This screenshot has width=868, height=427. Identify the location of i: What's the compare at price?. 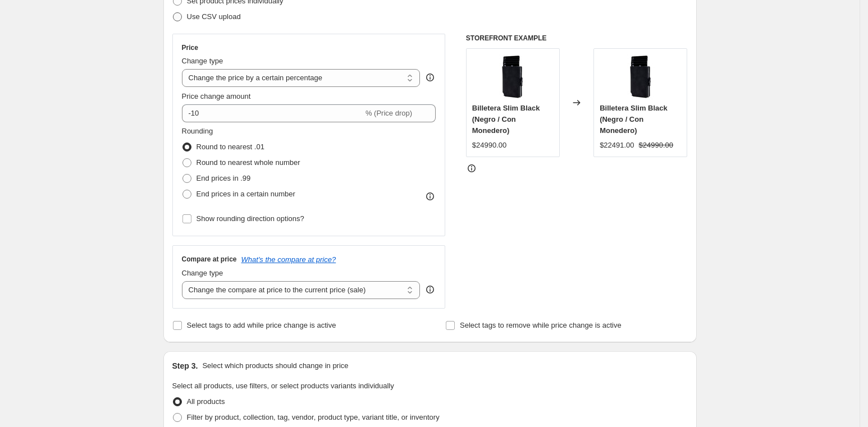
(289, 260).